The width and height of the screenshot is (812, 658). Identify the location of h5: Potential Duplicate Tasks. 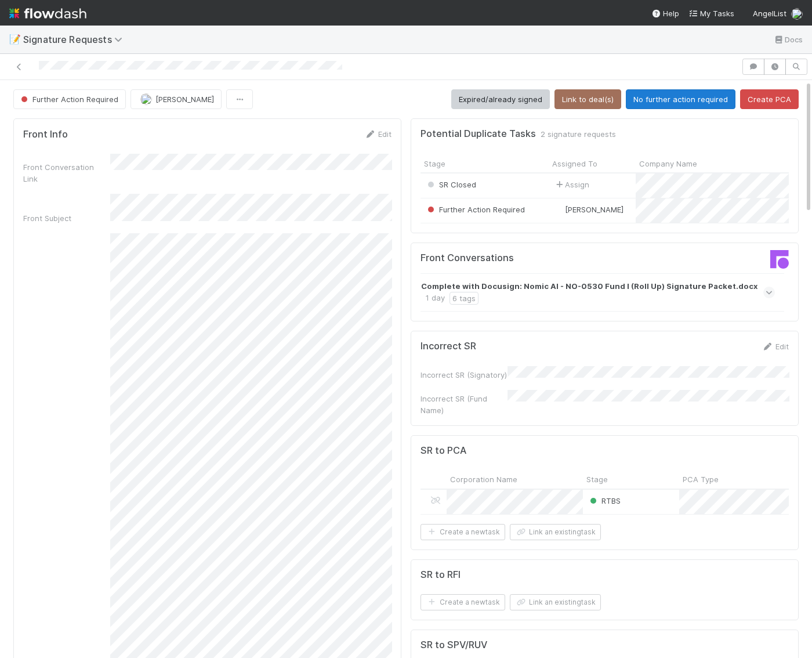
(478, 134).